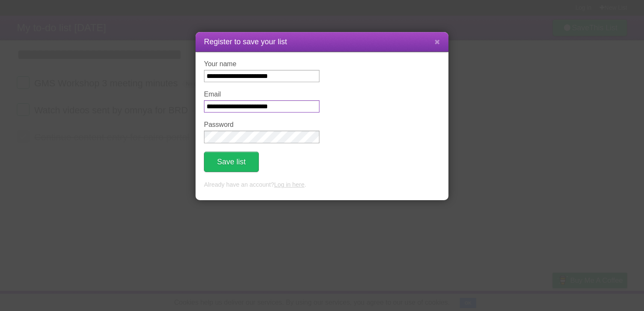  What do you see at coordinates (262, 64) in the screenshot?
I see `label: Your name` at bounding box center [262, 64].